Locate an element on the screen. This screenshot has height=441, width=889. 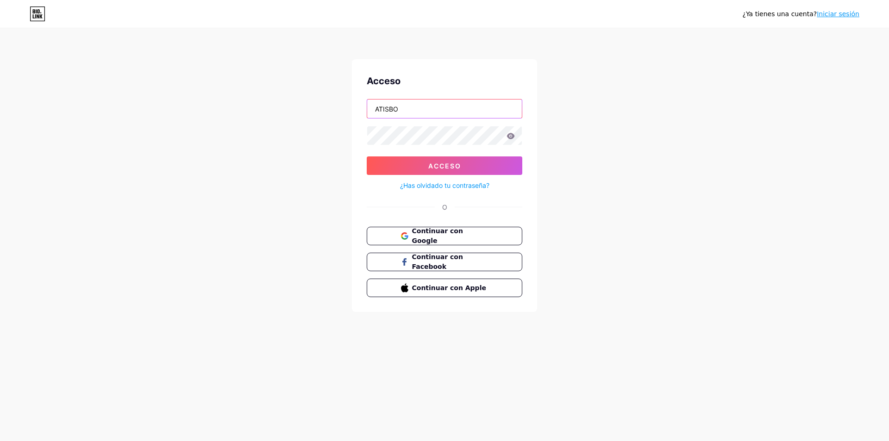
a: Continuar con Apple is located at coordinates (444, 288).